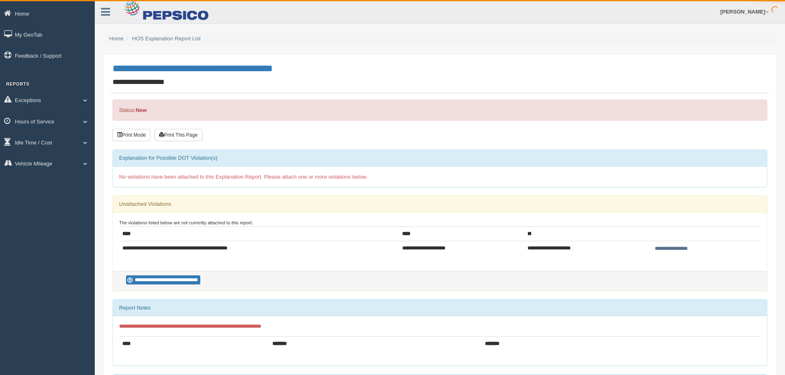 Image resolution: width=785 pixels, height=375 pixels. Describe the element at coordinates (440, 204) in the screenshot. I see `div: Unattached Violations` at that location.